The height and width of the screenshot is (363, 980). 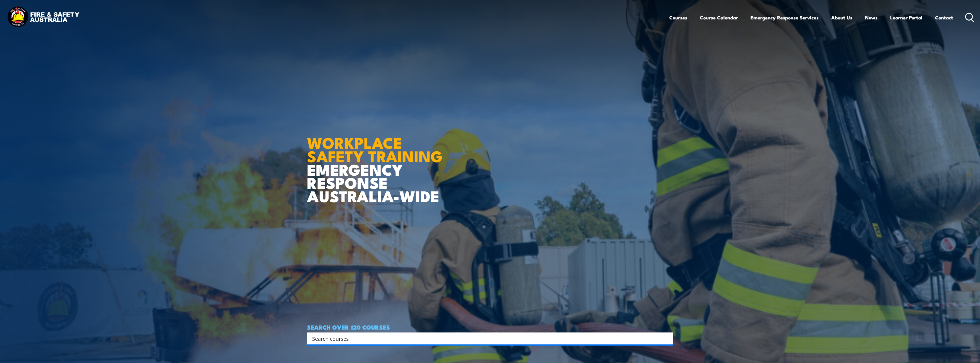 What do you see at coordinates (784, 17) in the screenshot?
I see `a: Emergency Response Services` at bounding box center [784, 17].